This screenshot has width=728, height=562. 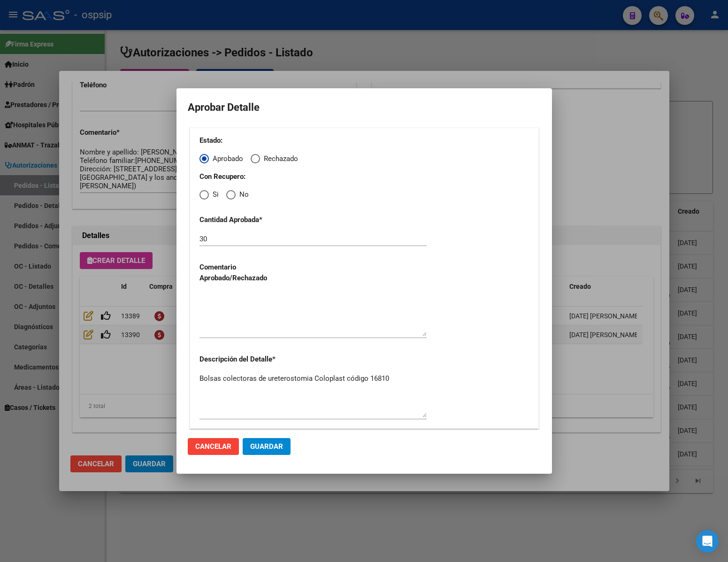 What do you see at coordinates (213, 446) in the screenshot?
I see `span: Cancelar` at bounding box center [213, 446].